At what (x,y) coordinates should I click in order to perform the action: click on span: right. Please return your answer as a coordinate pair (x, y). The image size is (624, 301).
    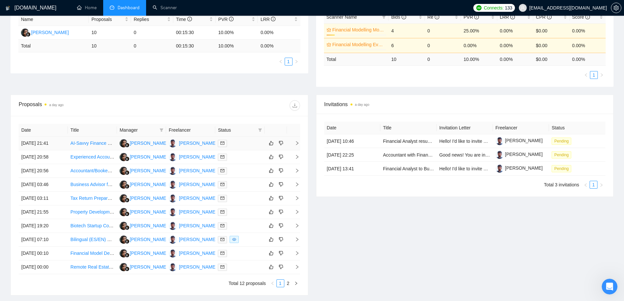
    Looking at the image, I should click on (296, 283).